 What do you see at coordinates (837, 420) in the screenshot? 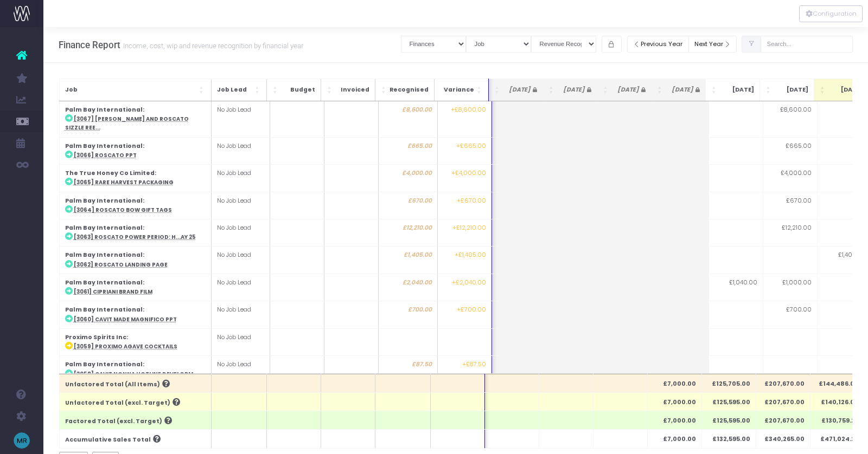
I see `th: £130,759.25` at bounding box center [837, 420].